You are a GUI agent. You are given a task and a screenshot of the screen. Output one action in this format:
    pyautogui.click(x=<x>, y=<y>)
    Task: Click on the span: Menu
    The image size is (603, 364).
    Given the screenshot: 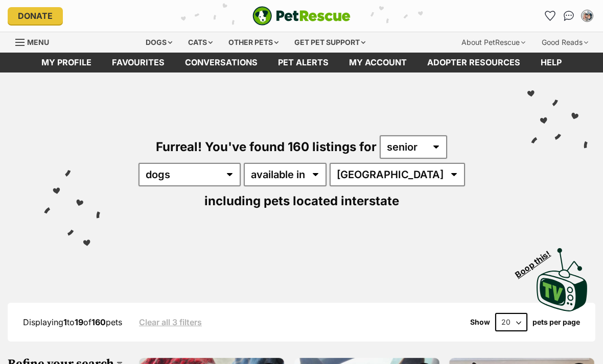 What is the action you would take?
    pyautogui.click(x=37, y=42)
    